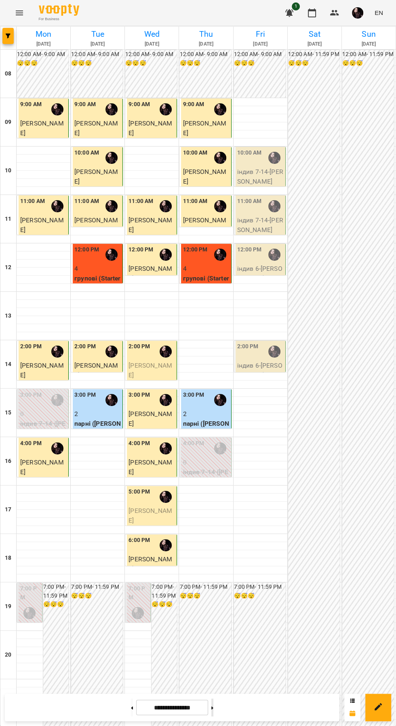 The height and width of the screenshot is (726, 396). Describe the element at coordinates (30, 593) in the screenshot. I see `label: 7:00 PM` at that location.